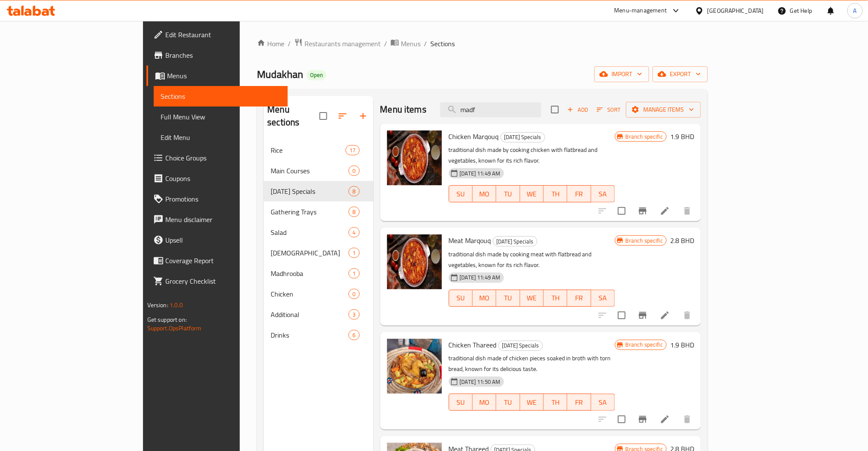  I want to click on span: Restaurants management, so click(343, 44).